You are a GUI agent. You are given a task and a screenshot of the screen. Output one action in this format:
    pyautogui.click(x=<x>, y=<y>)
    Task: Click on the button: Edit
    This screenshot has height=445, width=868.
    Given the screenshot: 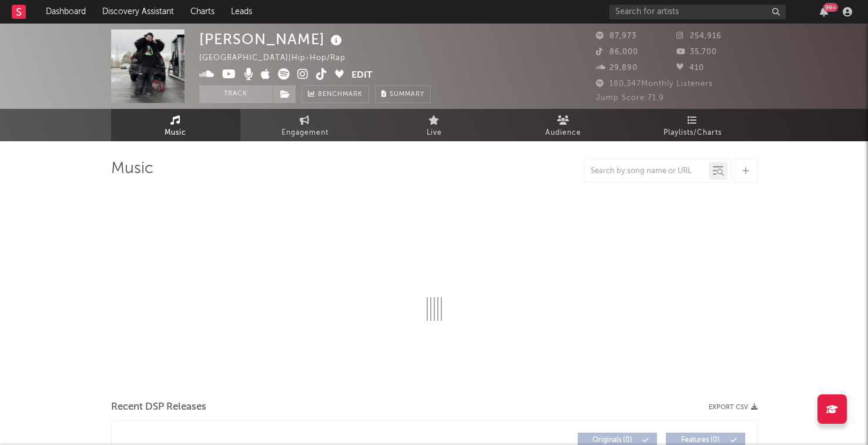 What is the action you would take?
    pyautogui.click(x=362, y=75)
    